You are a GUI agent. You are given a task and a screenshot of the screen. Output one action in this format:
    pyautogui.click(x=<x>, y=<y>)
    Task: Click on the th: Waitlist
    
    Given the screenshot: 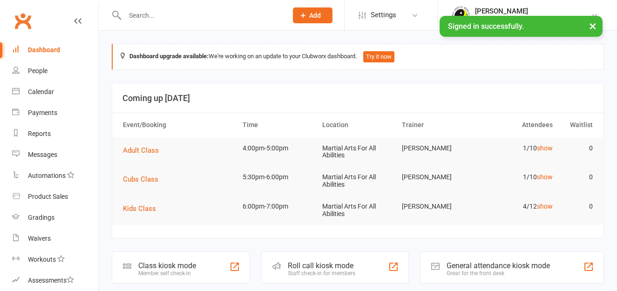 What is the action you would take?
    pyautogui.click(x=577, y=125)
    